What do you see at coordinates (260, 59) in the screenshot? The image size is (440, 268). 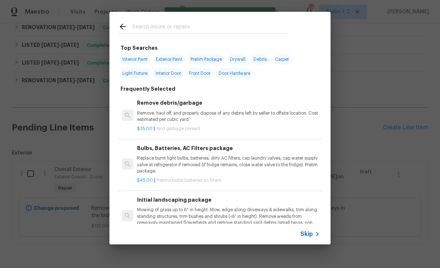 I see `span: Debris` at bounding box center [260, 59].